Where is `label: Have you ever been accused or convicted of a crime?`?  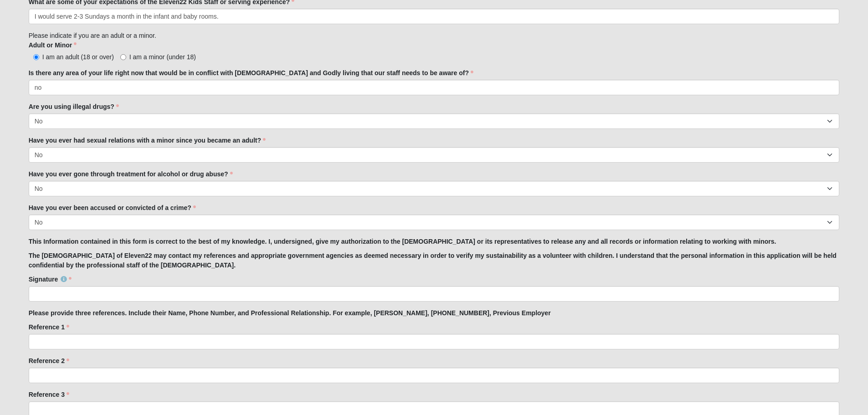
label: Have you ever been accused or convicted of a crime? is located at coordinates (112, 208).